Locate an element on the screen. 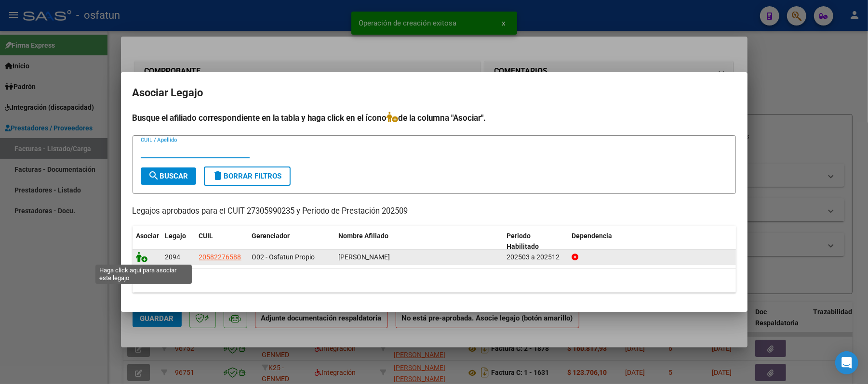  span: Dependencia is located at coordinates (591, 236).